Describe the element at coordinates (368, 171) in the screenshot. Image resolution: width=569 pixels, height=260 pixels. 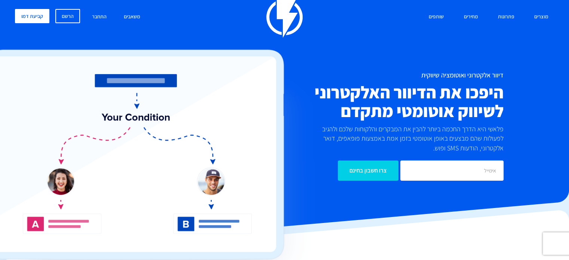
I see `input: צרו חשבון בחינם` at that location.